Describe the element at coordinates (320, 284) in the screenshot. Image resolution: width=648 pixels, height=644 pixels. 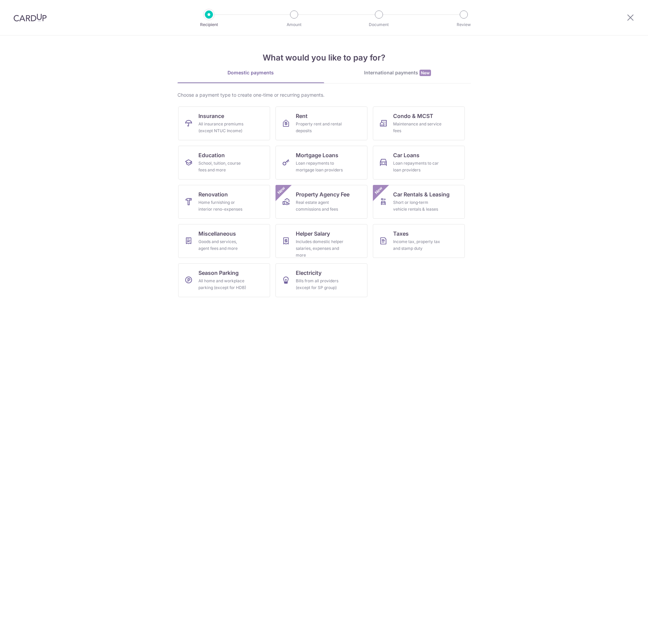
I see `div: Bills from all providers (except for SP group)` at that location.